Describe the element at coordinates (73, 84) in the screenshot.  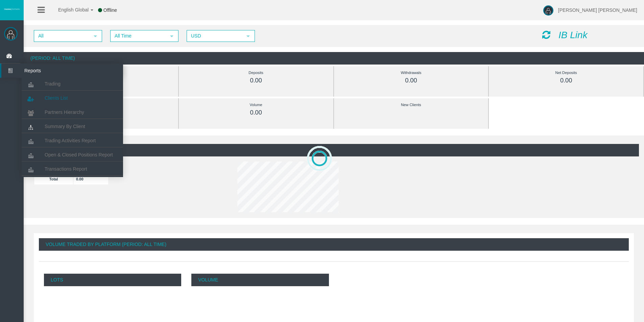
I see `a: Trading` at that location.